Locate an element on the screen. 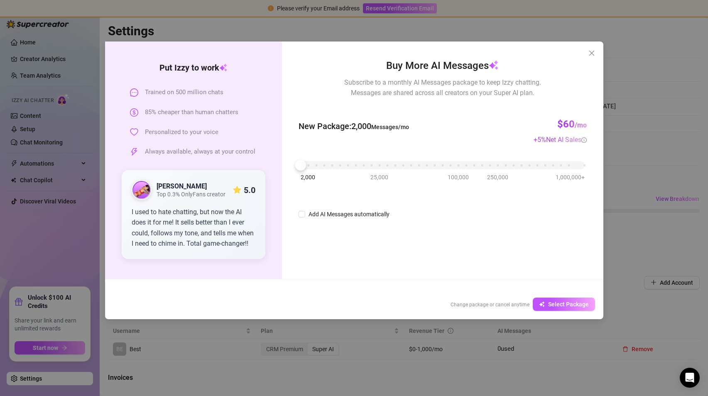 Image resolution: width=708 pixels, height=396 pixels. div: Open Intercom Messenger is located at coordinates (690, 378).